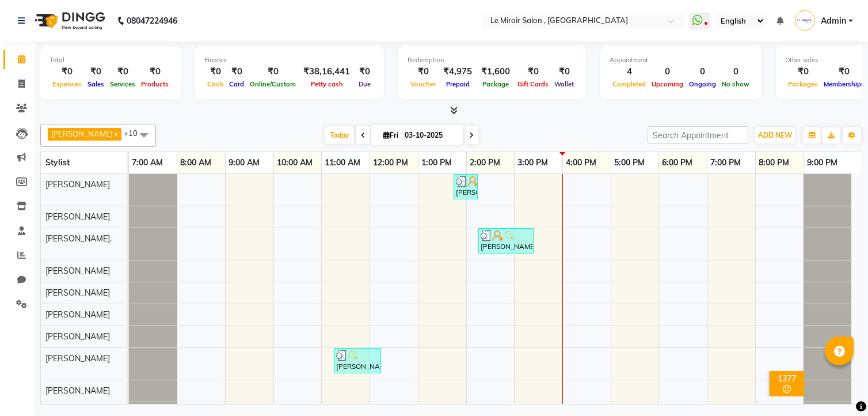  Describe the element at coordinates (327, 84) in the screenshot. I see `span: Petty cash` at that location.